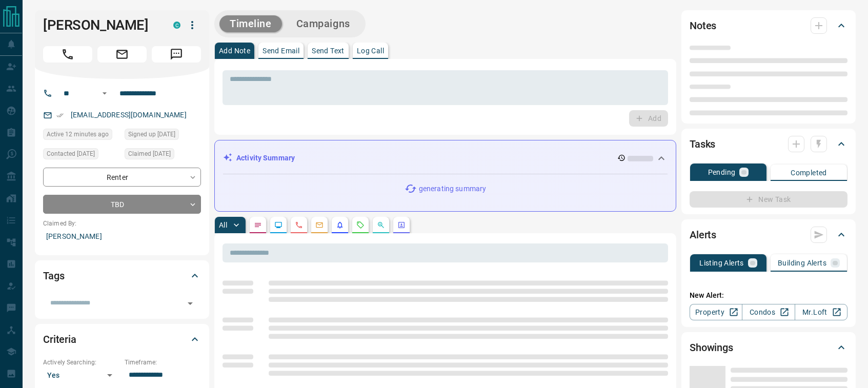 This screenshot has height=388, width=868. Describe the element at coordinates (60, 339) in the screenshot. I see `h2: Criteria` at that location.